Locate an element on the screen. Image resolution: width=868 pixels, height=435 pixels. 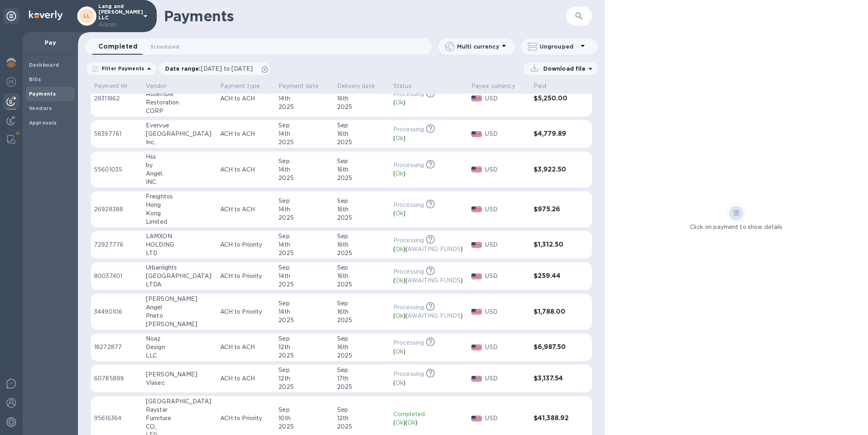
div: INC. is located at coordinates (180, 182).